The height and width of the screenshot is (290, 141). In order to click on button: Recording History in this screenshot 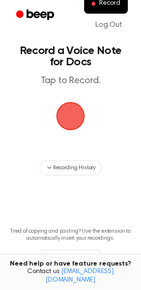, I will do `click(71, 168)`.